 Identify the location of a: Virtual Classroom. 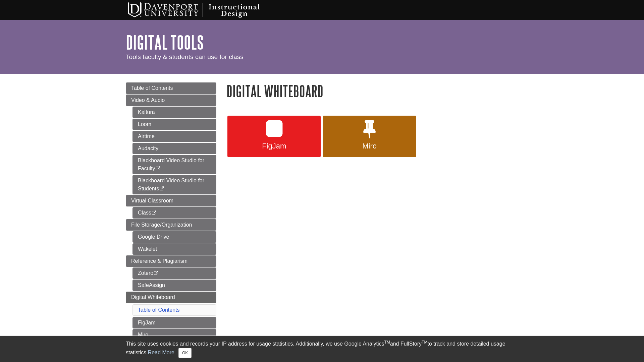
(171, 201).